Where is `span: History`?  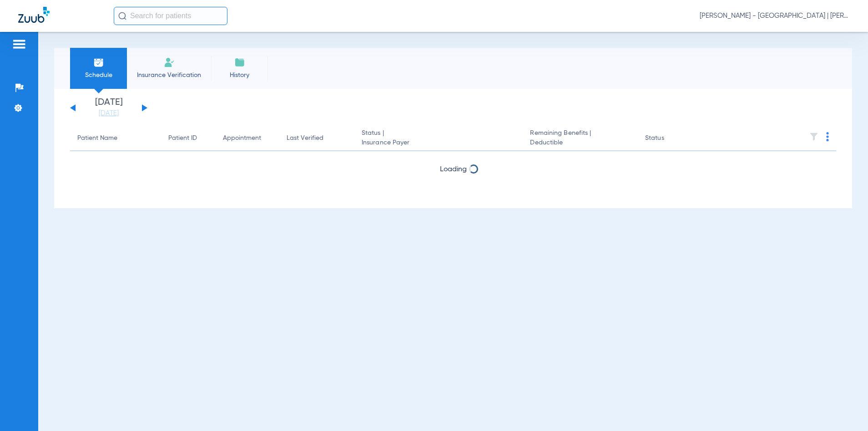
span: History is located at coordinates (240, 75).